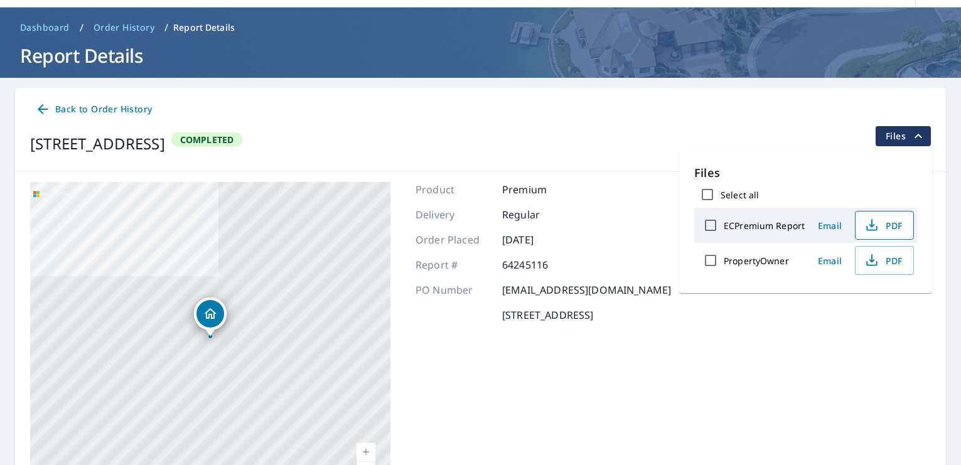  I want to click on p: PO Number, so click(453, 290).